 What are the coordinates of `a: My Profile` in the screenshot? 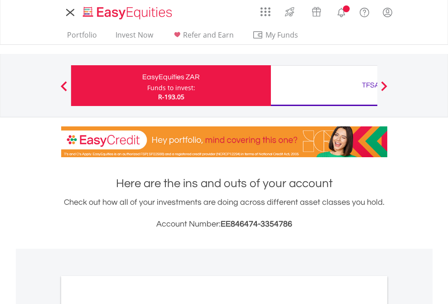 It's located at (388, 12).